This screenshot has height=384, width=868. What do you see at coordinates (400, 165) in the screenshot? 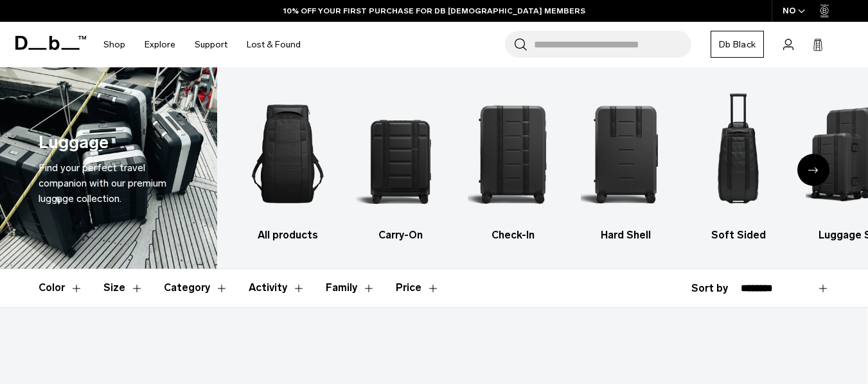
I see `li: 2 / 6` at bounding box center [400, 165].